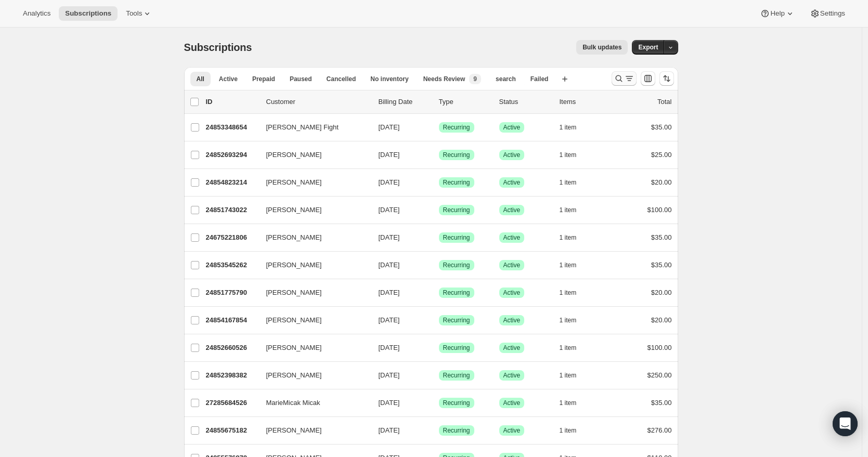 Image resolution: width=868 pixels, height=457 pixels. I want to click on p: 24853545262, so click(232, 266).